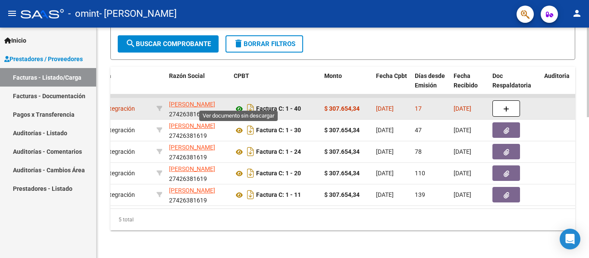 The height and width of the screenshot is (258, 589). What do you see at coordinates (418, 109) in the screenshot?
I see `span: 17` at bounding box center [418, 109].